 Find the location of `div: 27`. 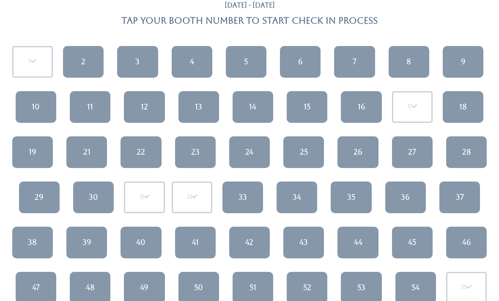

div: 27 is located at coordinates (412, 152).